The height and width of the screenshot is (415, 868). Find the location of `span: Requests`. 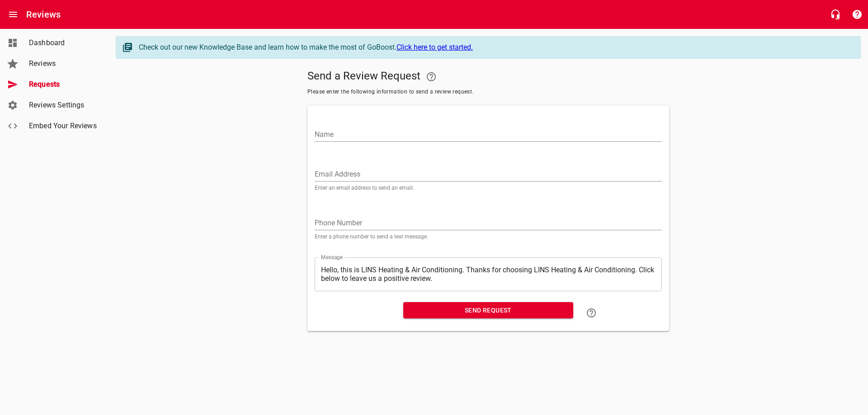

span: Requests is located at coordinates (63, 85).